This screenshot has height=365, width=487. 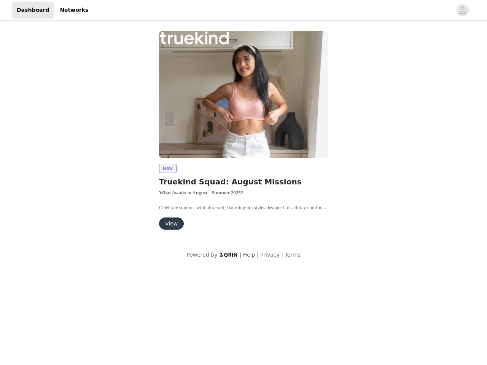 What do you see at coordinates (249, 255) in the screenshot?
I see `a: Help` at bounding box center [249, 255].